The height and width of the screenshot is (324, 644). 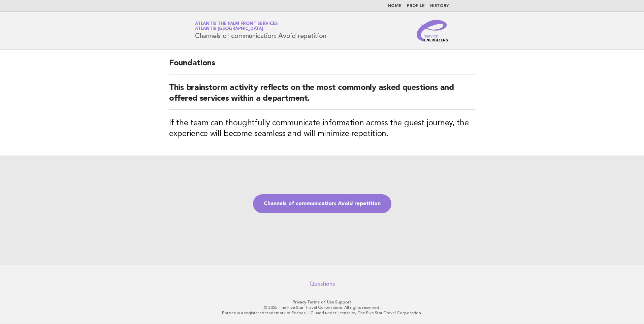 I want to click on a: Home, so click(x=395, y=6).